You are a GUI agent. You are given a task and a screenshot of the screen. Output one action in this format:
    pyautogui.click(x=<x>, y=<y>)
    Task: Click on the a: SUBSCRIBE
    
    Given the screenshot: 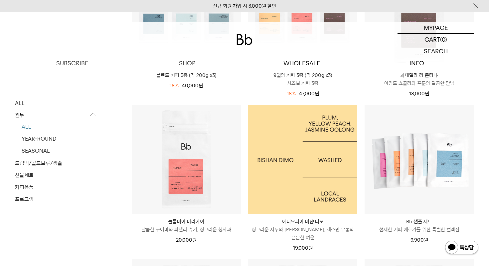 What is the action you would take?
    pyautogui.click(x=72, y=63)
    